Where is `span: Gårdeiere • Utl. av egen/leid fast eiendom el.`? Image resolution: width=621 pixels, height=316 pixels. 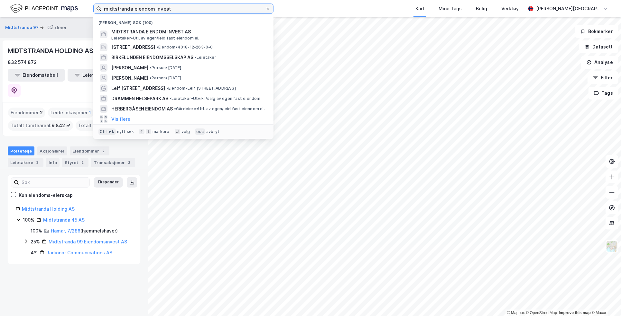
span: Gårdeiere • Utl. av egen/leid fast eiendom el. is located at coordinates (219, 109).